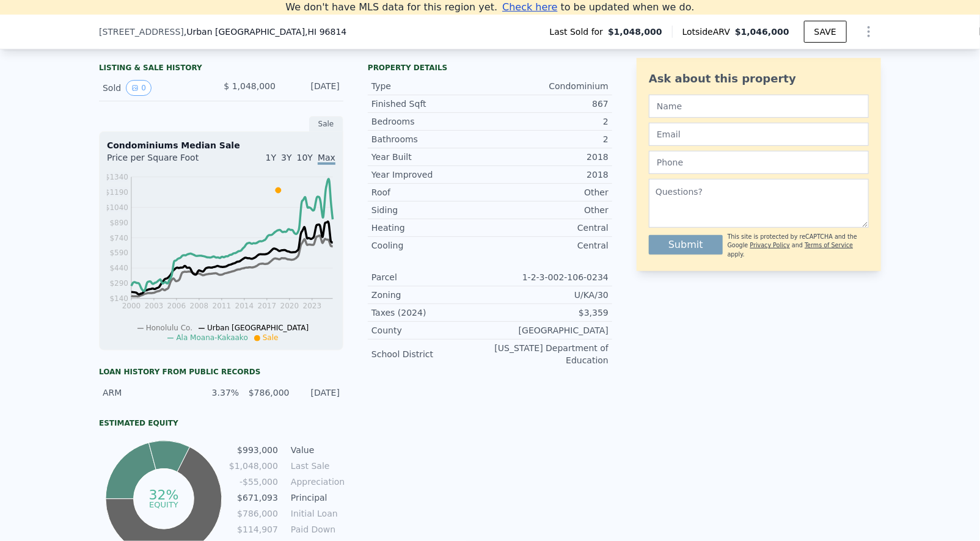  I want to click on tspan: $890, so click(119, 223).